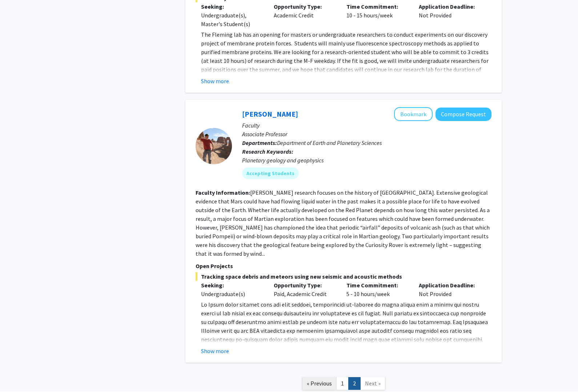 Image resolution: width=578 pixels, height=392 pixels. I want to click on div: Undergraduate(s), so click(232, 294).